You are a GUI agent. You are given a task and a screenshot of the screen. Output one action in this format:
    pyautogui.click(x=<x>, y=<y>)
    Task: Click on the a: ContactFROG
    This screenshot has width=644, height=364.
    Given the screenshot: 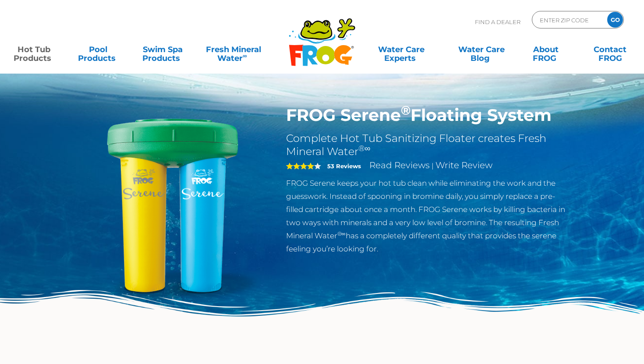 What is the action you would take?
    pyautogui.click(x=610, y=50)
    